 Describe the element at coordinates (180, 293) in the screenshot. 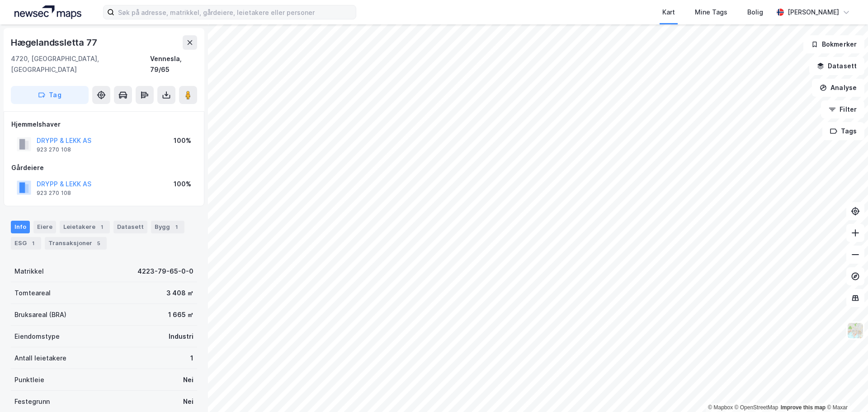

I see `div: 3 408 ㎡` at that location.